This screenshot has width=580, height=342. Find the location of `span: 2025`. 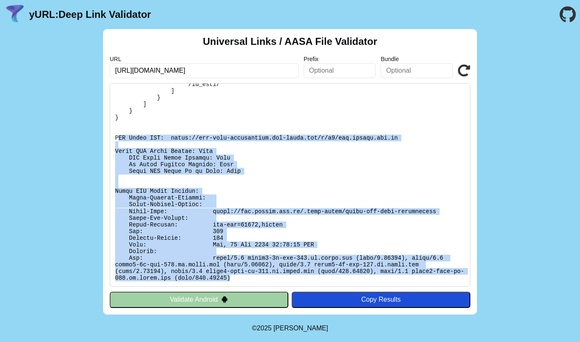

span: 2025 is located at coordinates (264, 328).